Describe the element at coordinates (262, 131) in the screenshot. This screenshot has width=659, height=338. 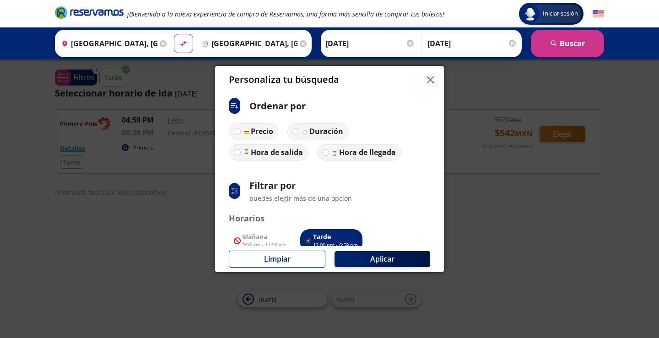
I see `p: Precio` at that location.